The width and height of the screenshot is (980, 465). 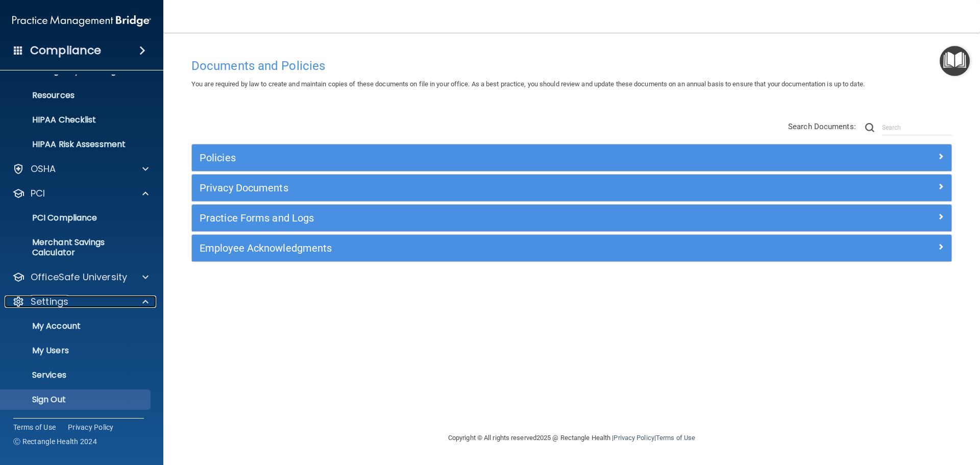 What do you see at coordinates (55, 441) in the screenshot?
I see `span: Ⓒ Rectangle Health 2024` at bounding box center [55, 441].